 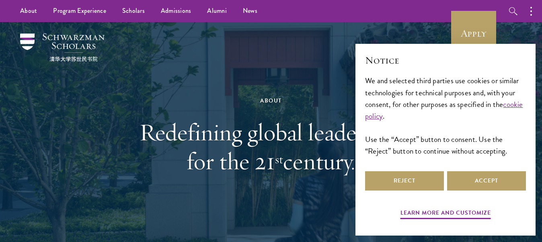 What do you see at coordinates (279, 159) in the screenshot?
I see `sup: st` at bounding box center [279, 159].